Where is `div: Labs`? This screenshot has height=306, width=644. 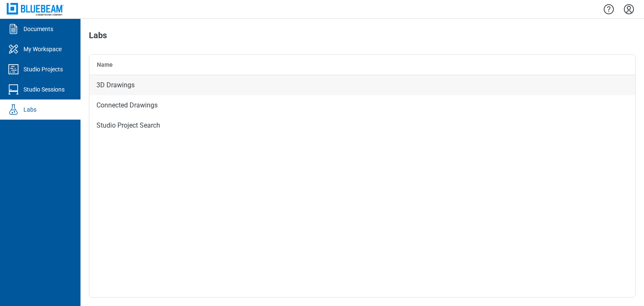
div: Labs is located at coordinates (30, 110).